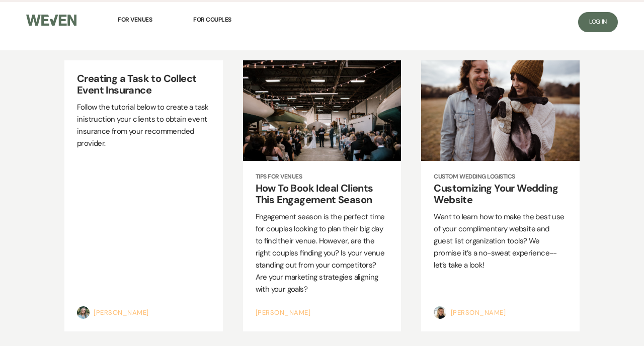 Image resolution: width=644 pixels, height=346 pixels. What do you see at coordinates (83, 312) in the screenshot?
I see `img: Shea Robinson` at bounding box center [83, 312].